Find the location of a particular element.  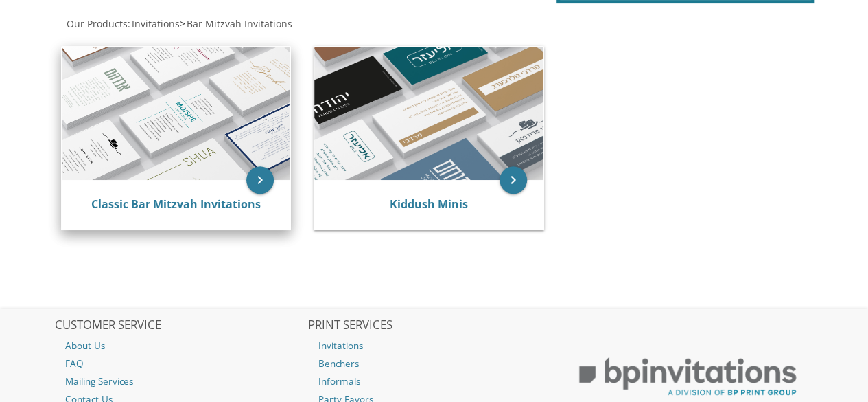

img: Classic Bar Mitzvah Invitations is located at coordinates (176, 113).